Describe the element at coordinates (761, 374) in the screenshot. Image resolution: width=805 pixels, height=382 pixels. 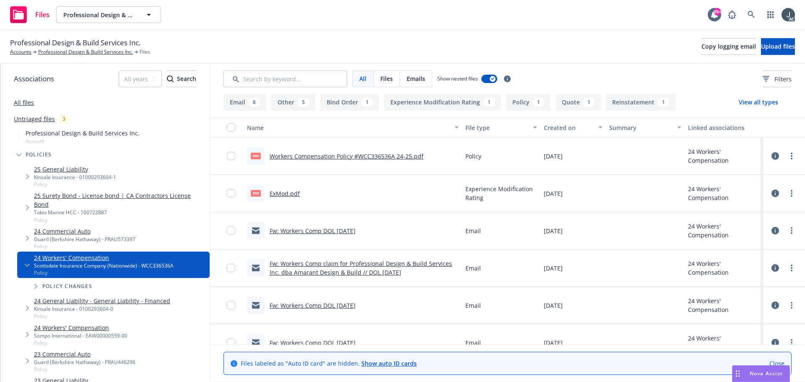
I see `button: Nova Assist` at that location.